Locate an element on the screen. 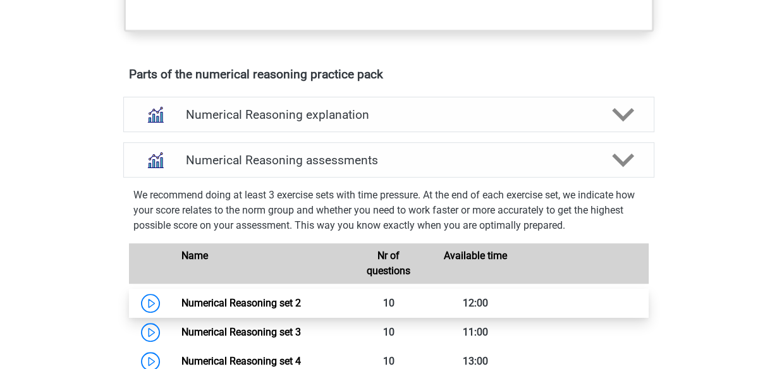 The height and width of the screenshot is (369, 777). a: Numerical Reasoning set 2 is located at coordinates (241, 303).